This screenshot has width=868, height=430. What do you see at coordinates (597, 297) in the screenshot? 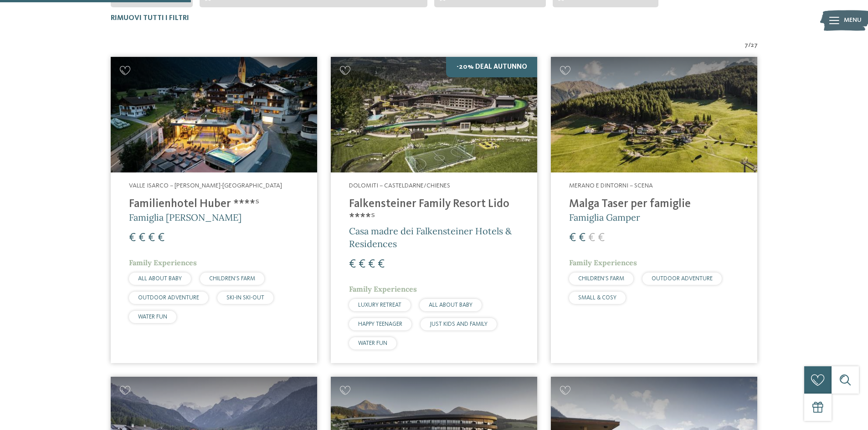
I see `span: SMALL & COSY` at bounding box center [597, 297].